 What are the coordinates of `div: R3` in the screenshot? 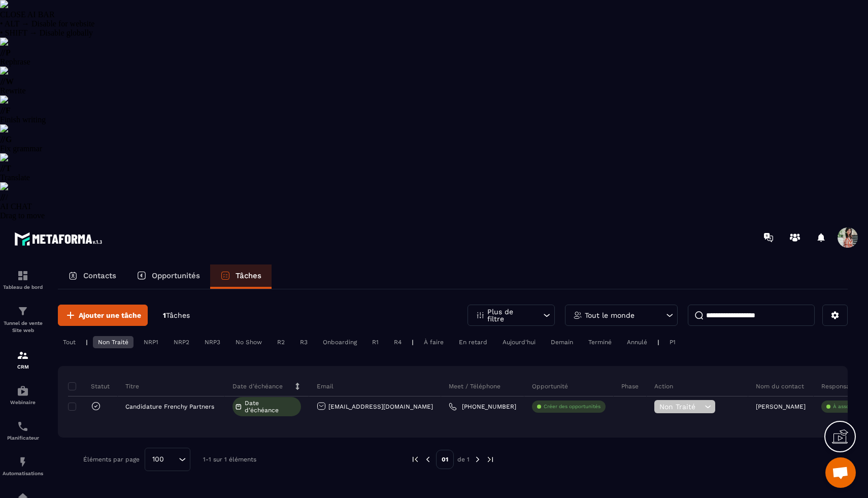 It's located at (303, 342).